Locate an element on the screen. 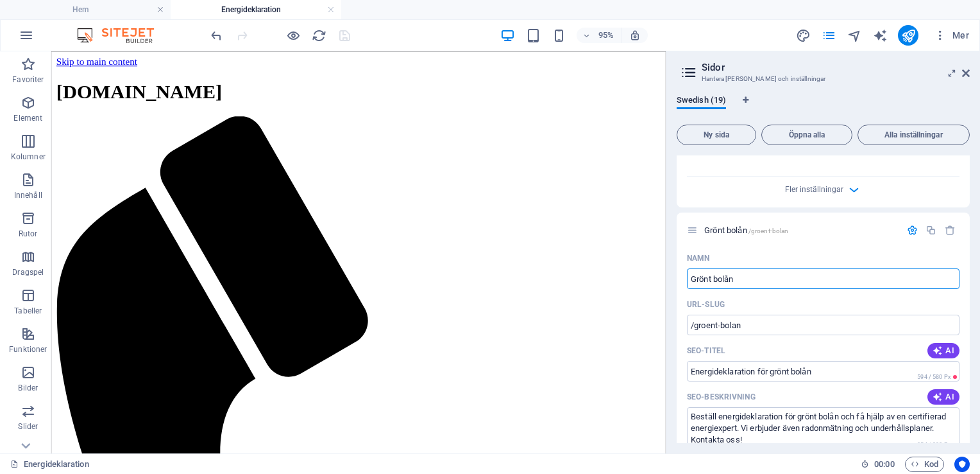  span: 00 00 is located at coordinates (884, 464).